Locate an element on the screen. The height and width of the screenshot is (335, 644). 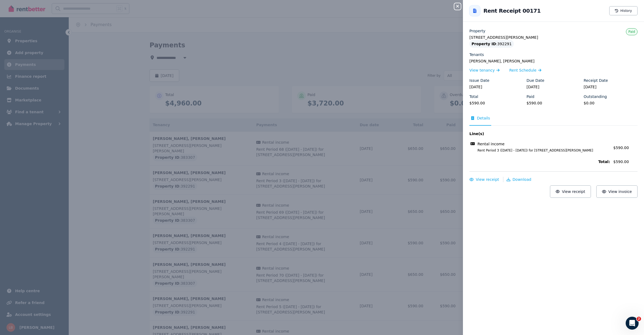
label: Issue Date is located at coordinates (479, 80).